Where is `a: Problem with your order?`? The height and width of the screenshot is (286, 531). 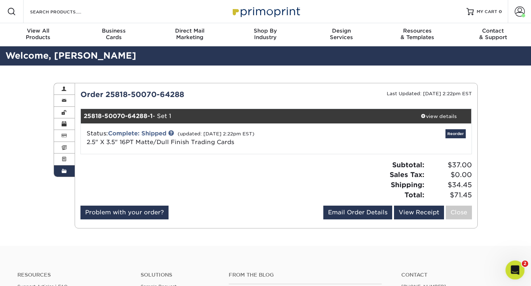
a: Problem with your order? is located at coordinates (124, 213).